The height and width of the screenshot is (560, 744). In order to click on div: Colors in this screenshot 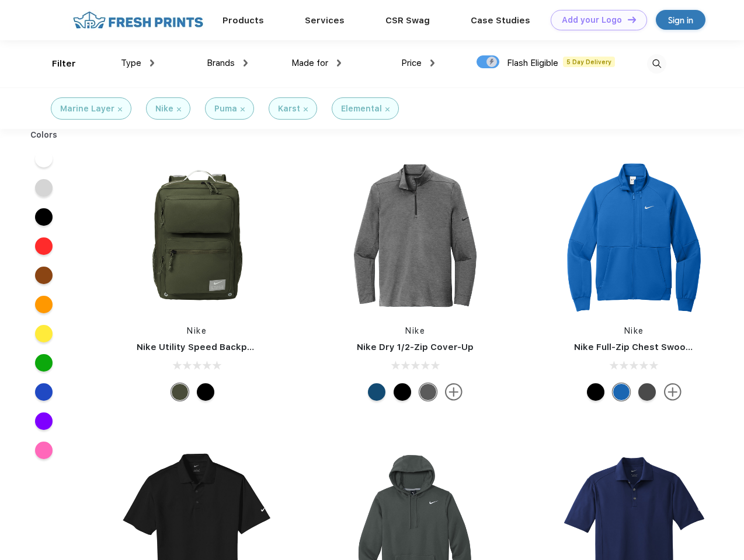, I will do `click(44, 135)`.